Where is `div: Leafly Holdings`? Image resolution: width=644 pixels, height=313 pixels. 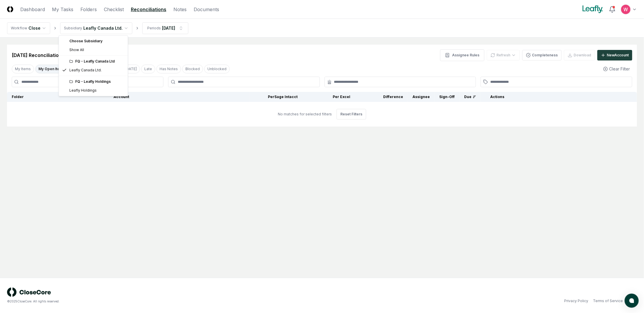 div: Leafly Holdings is located at coordinates (83, 90).